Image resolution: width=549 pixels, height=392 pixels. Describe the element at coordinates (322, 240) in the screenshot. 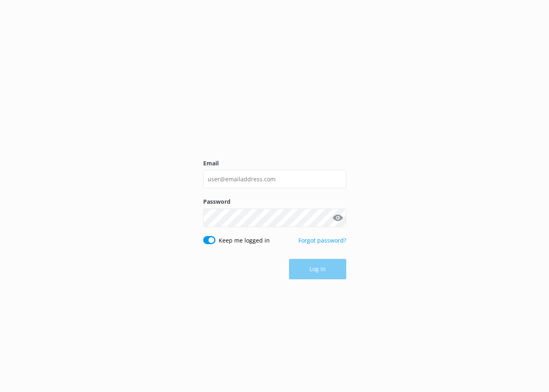

I see `a: Forgot password?` at that location.